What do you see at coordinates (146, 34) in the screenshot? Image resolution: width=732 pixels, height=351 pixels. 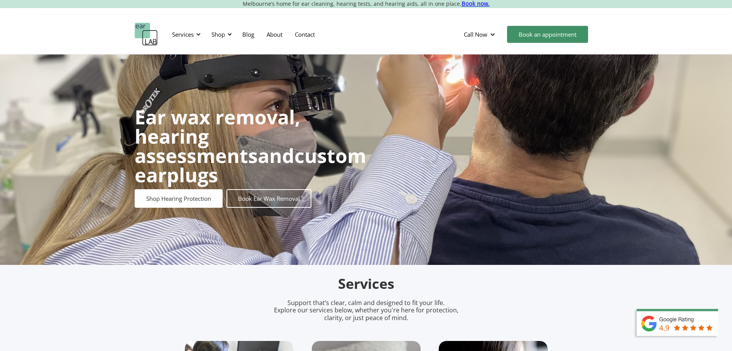 I see `a: home` at bounding box center [146, 34].